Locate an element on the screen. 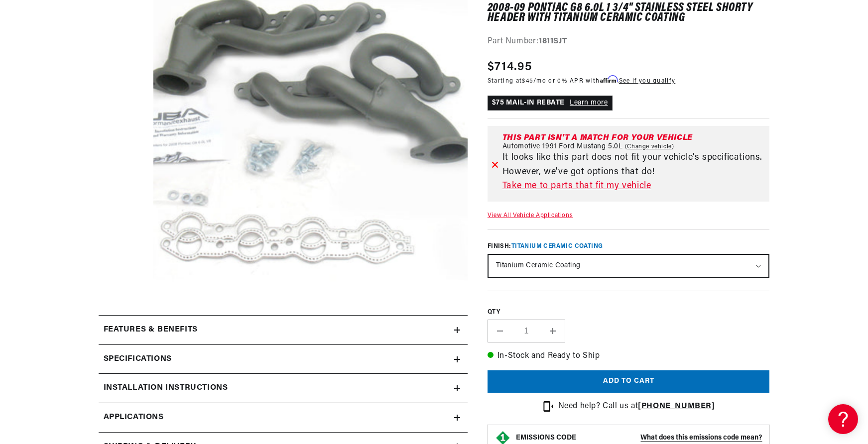 This screenshot has width=868, height=444. button: EMISSIONS CODEWhat does this emissions code mean? is located at coordinates (639, 438).